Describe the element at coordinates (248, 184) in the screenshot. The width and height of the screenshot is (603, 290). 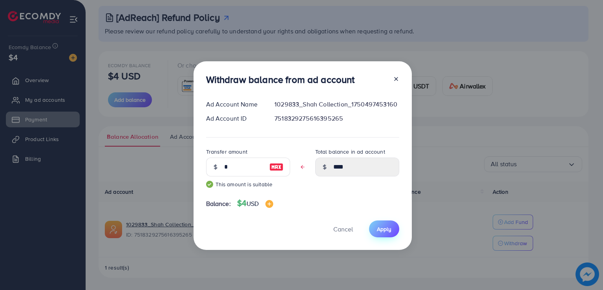
I see `small: This amount is suitable` at that location.